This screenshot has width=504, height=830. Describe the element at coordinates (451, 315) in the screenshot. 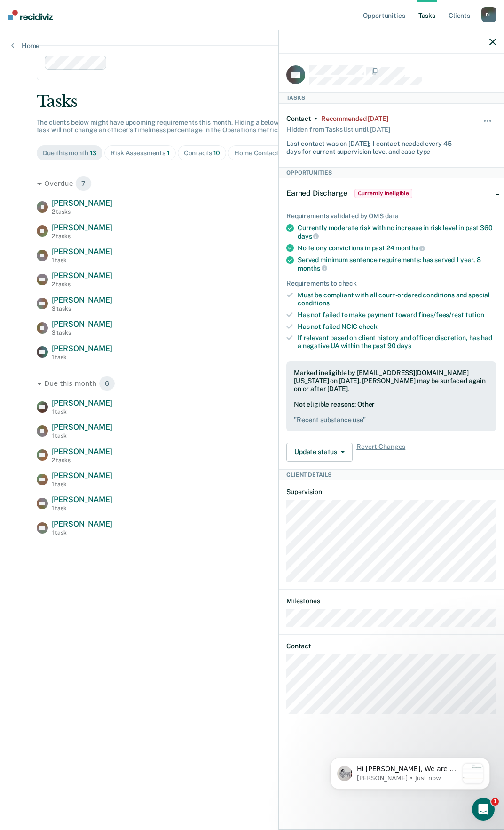

I see `span: fines/fees/restitution` at that location.